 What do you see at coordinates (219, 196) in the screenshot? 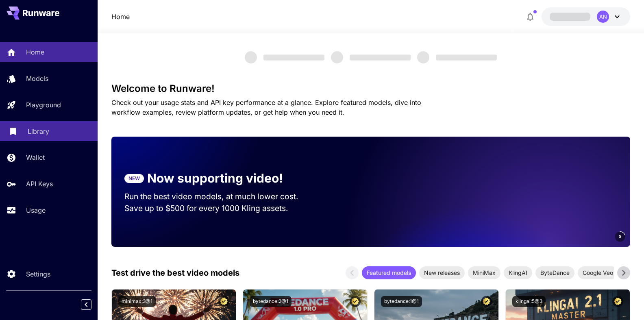
I see `p: Run the best video models, at much lower cost.` at bounding box center [219, 196].